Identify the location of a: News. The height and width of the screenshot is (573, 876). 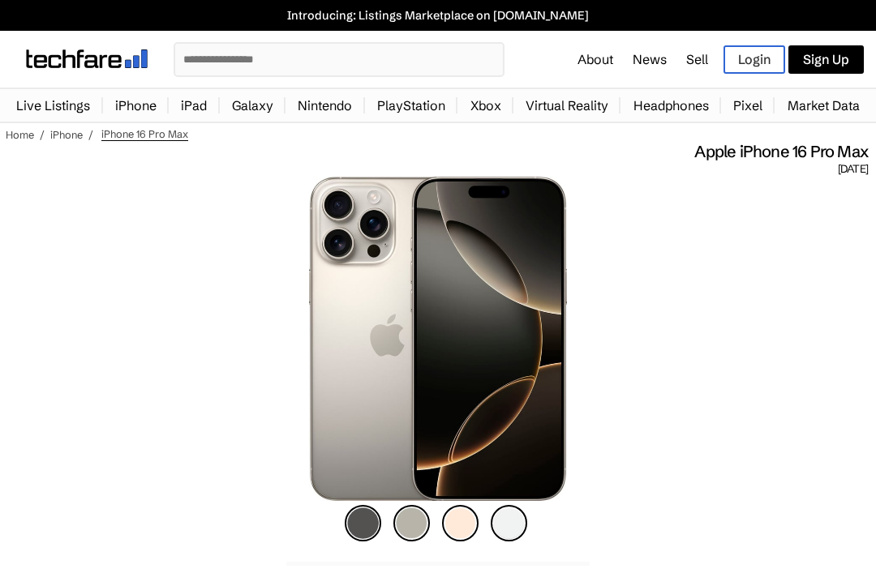
(649, 59).